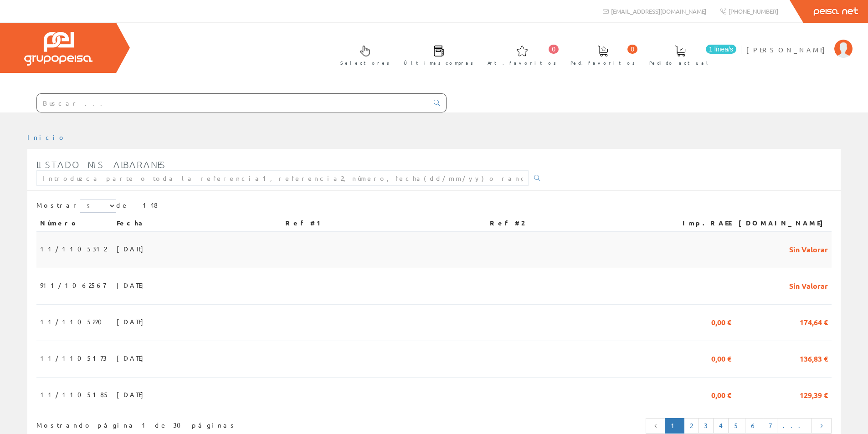 Image resolution: width=868 pixels, height=434 pixels. I want to click on label: Mostrar, so click(76, 206).